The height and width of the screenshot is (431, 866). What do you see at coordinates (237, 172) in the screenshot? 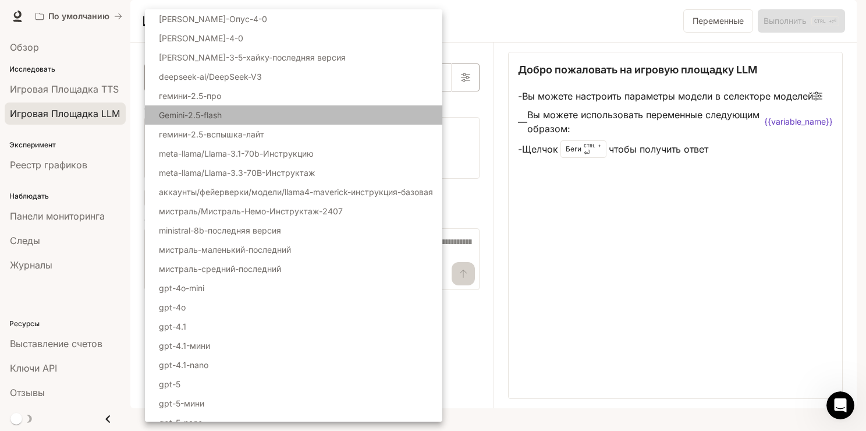
I see `ya-tr-span: meta-llama/Llama-3.3-70B-Инструктаж` at bounding box center [237, 172].